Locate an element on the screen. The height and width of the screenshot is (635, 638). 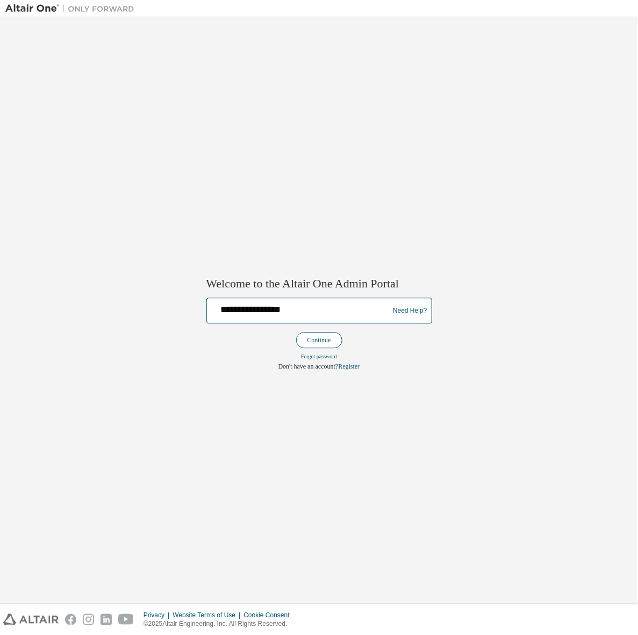
span: Don't have an account? is located at coordinates (309, 367).